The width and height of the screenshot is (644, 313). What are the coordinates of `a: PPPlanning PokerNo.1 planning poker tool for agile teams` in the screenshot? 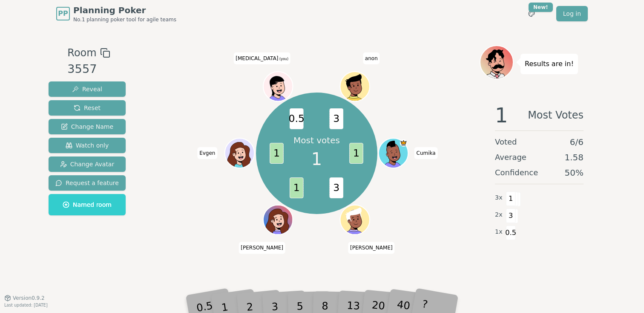 It's located at (116, 13).